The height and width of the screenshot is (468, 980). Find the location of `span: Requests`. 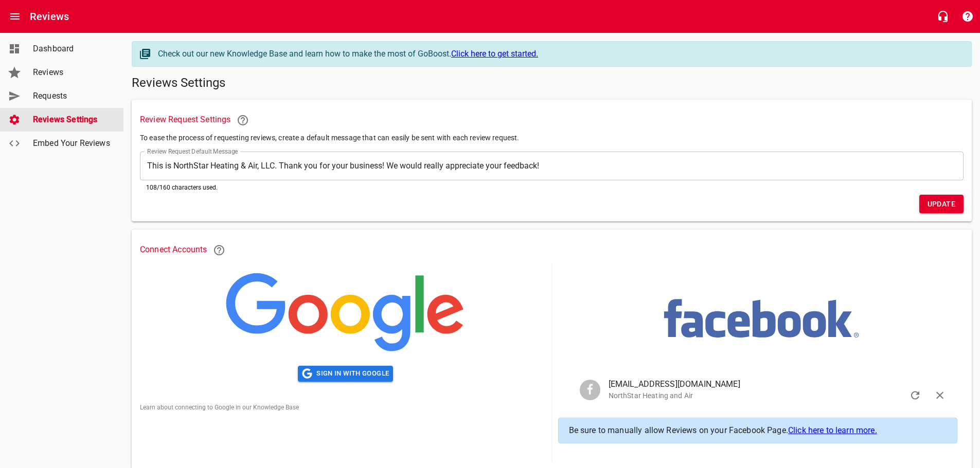

span: Requests is located at coordinates (72, 96).